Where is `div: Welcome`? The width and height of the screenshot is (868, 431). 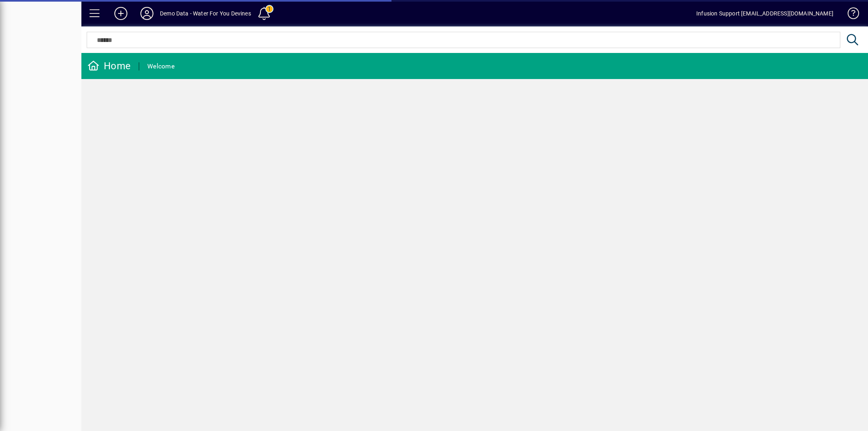 div: Welcome is located at coordinates (161, 67).